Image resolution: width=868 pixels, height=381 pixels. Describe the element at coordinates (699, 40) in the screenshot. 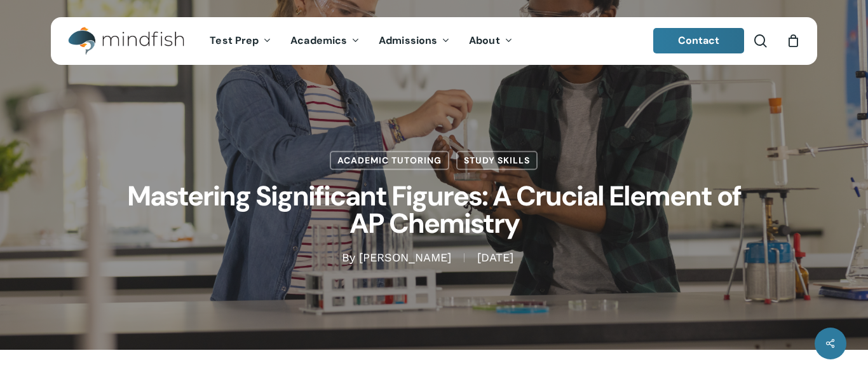

I see `span: Contact` at that location.